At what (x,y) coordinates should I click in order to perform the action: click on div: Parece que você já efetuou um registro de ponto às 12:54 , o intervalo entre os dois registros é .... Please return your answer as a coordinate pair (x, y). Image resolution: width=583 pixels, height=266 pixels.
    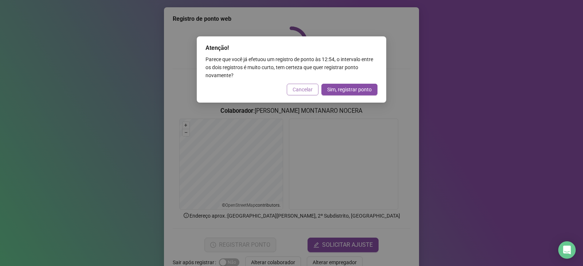
    Looking at the image, I should click on (291, 67).